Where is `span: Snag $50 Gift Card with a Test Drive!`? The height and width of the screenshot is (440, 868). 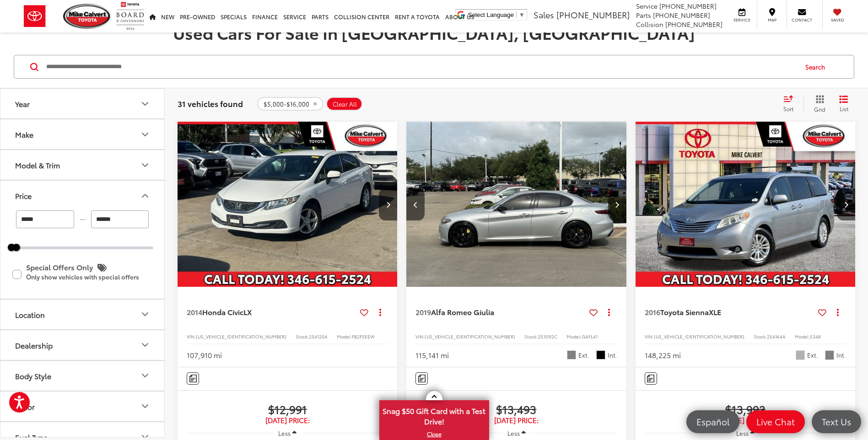
span: Snag $50 Gift Card with a Test Drive! is located at coordinates (434, 415).